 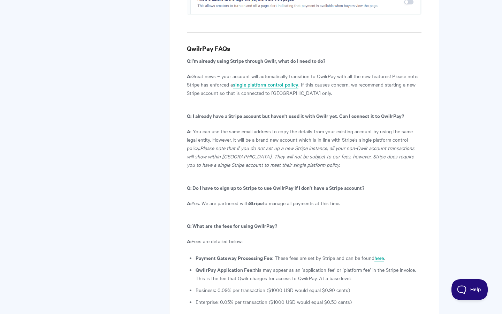 What do you see at coordinates (232, 225) in the screenshot?
I see `b: Q: What are the fees for using QwilrPay?` at bounding box center [232, 225].